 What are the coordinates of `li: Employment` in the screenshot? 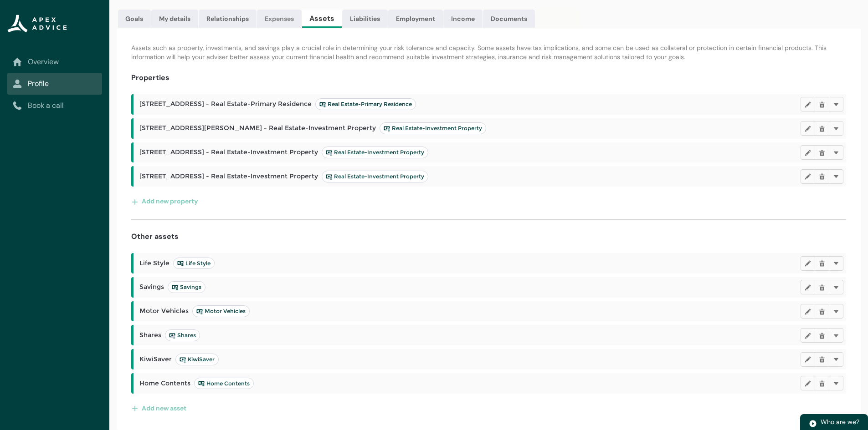 It's located at (416, 18).